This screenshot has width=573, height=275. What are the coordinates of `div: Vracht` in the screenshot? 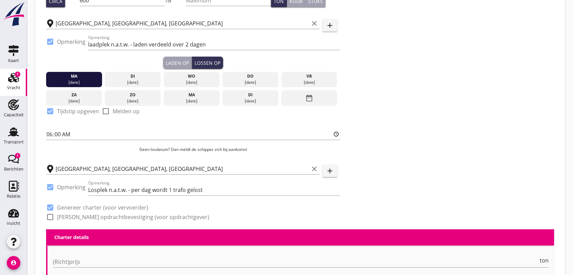 It's located at (14, 87).